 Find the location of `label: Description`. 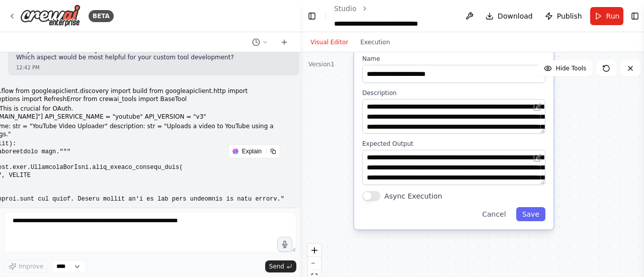

label: Description is located at coordinates (454, 93).